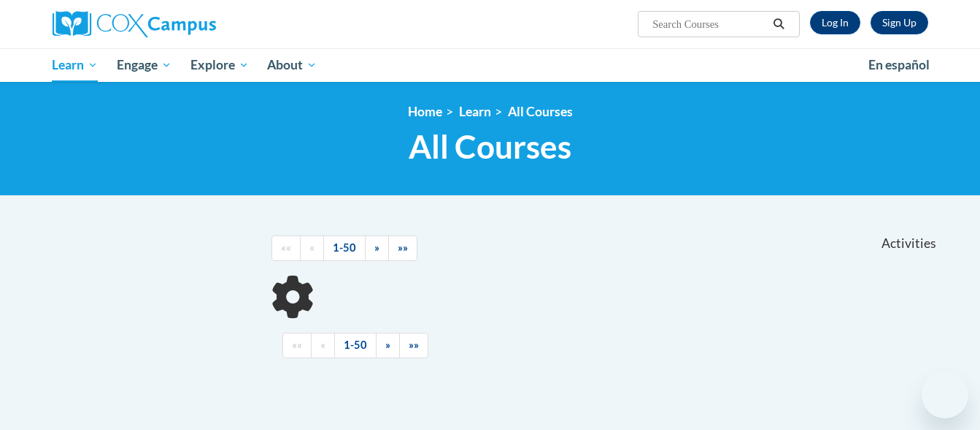 The height and width of the screenshot is (430, 980). I want to click on span: Explore, so click(220, 65).